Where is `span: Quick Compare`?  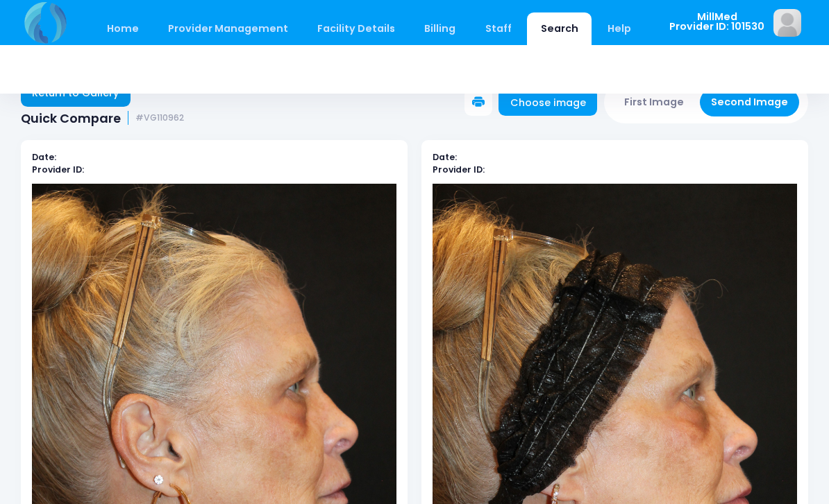
span: Quick Compare is located at coordinates (70, 118).